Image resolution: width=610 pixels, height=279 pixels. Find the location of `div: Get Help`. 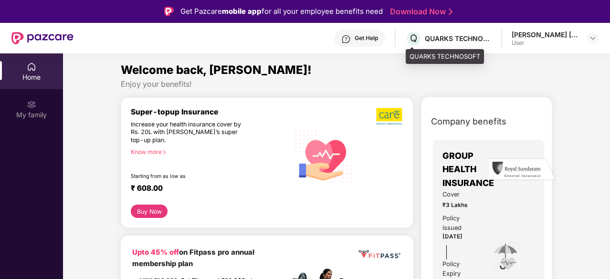

div: Get Help is located at coordinates (366, 38).